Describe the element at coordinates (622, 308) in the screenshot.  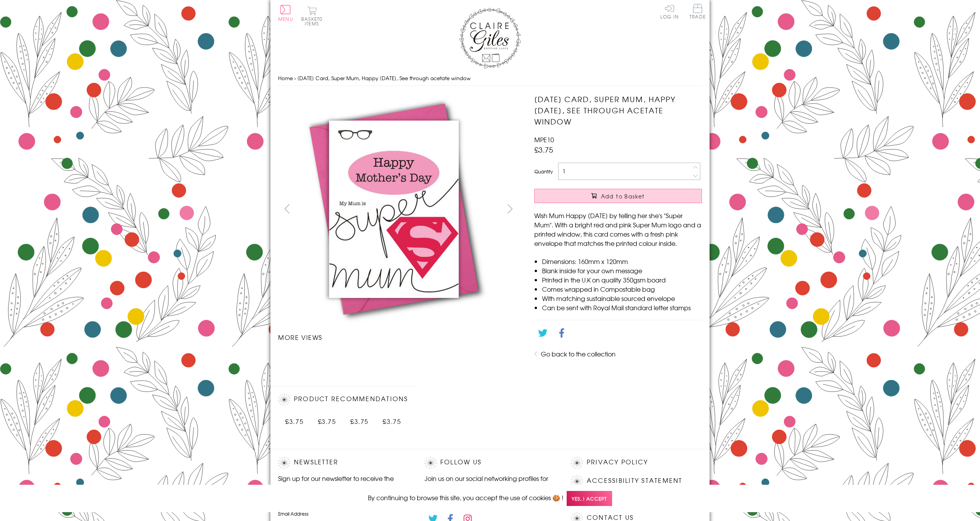
I see `li: Can be sent with Royal Mail standard letter stamps` at that location.